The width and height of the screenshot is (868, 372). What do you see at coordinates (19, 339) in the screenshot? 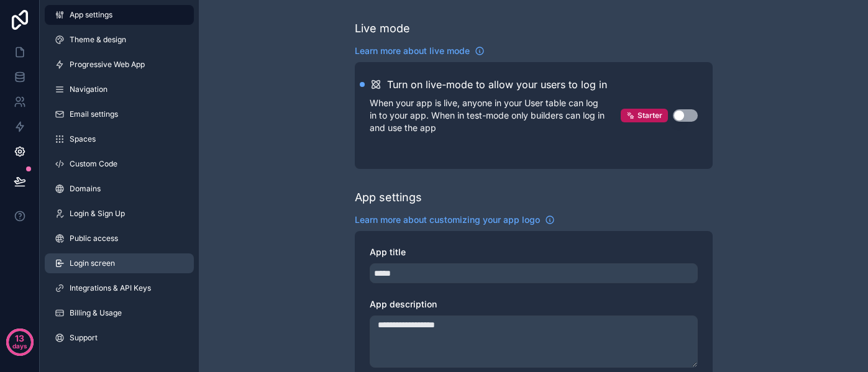
I see `p: 13` at bounding box center [19, 339].